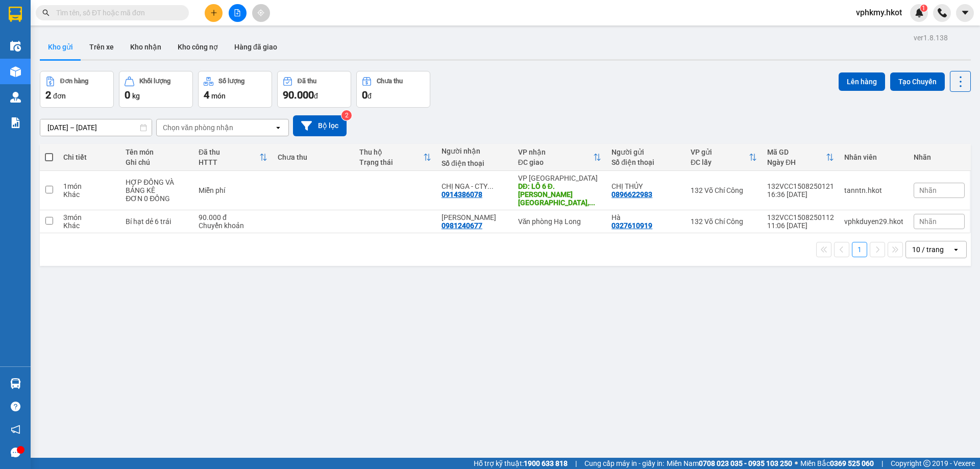 Image resolution: width=980 pixels, height=469 pixels. Describe the element at coordinates (60, 47) in the screenshot. I see `button: Kho gửi` at that location.